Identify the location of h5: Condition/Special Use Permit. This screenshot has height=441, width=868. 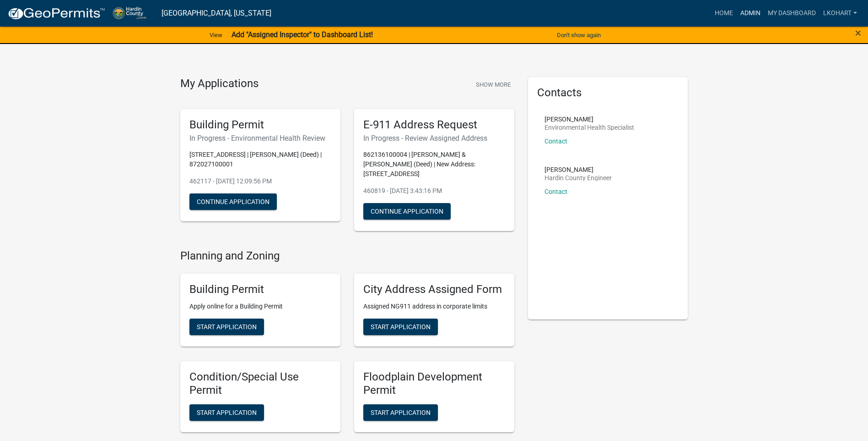
(261, 384).